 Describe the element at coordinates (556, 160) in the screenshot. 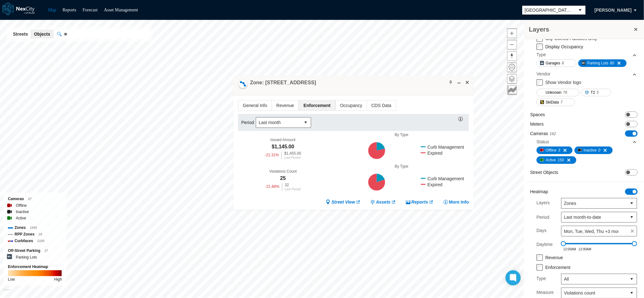

I see `button: Active159` at that location.